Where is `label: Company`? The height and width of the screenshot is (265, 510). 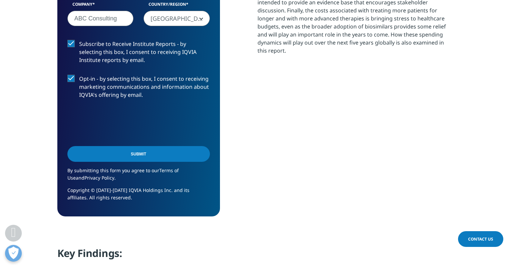 label: Company is located at coordinates (101, 6).